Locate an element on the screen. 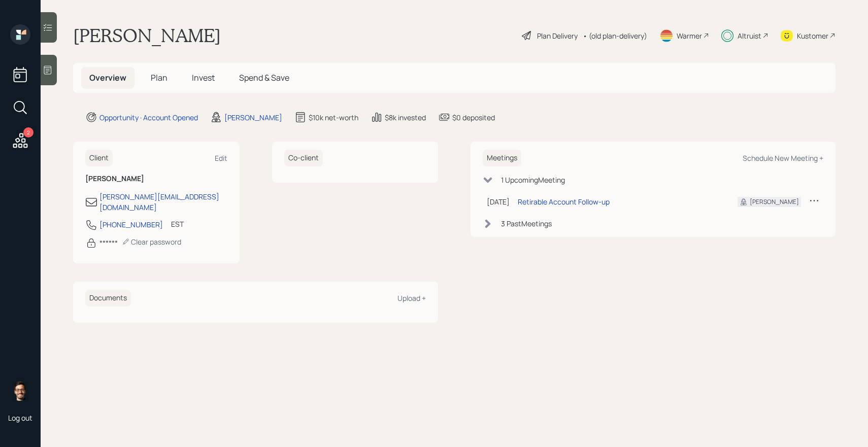  div: Clear password is located at coordinates (151, 241).